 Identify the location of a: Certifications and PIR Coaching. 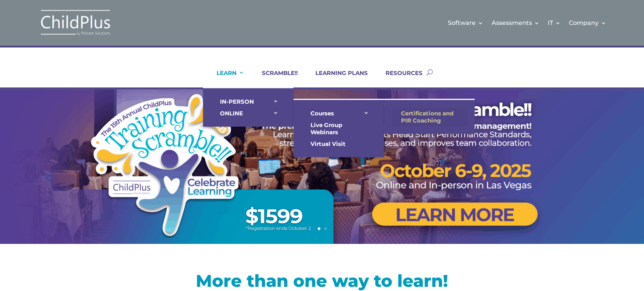
(430, 117).